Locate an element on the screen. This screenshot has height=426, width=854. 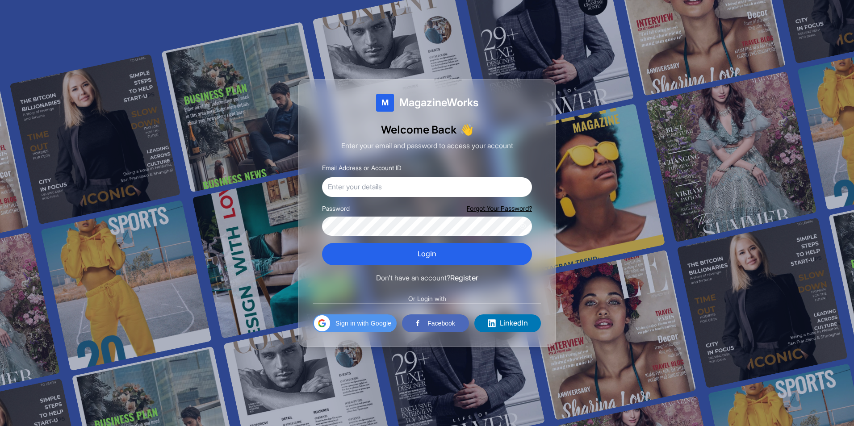
span: MagazineWorks is located at coordinates (438, 103).